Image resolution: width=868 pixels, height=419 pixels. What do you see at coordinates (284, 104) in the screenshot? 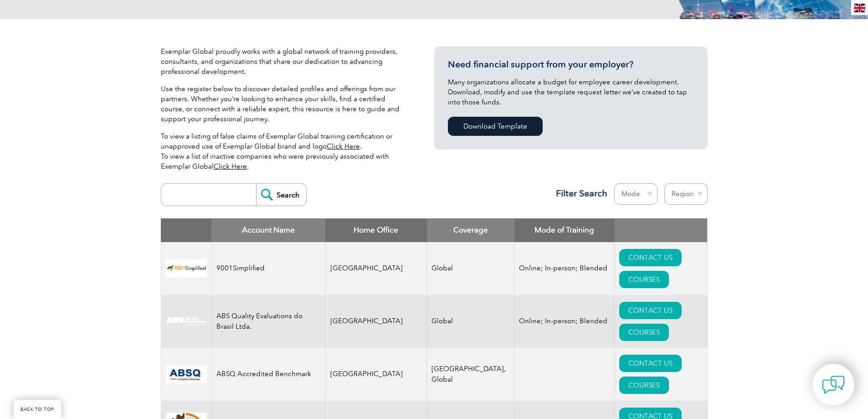
I see `p: Use the register below to discover detailed profiles and offerings from our partners. Whether you...` at bounding box center [284, 104].